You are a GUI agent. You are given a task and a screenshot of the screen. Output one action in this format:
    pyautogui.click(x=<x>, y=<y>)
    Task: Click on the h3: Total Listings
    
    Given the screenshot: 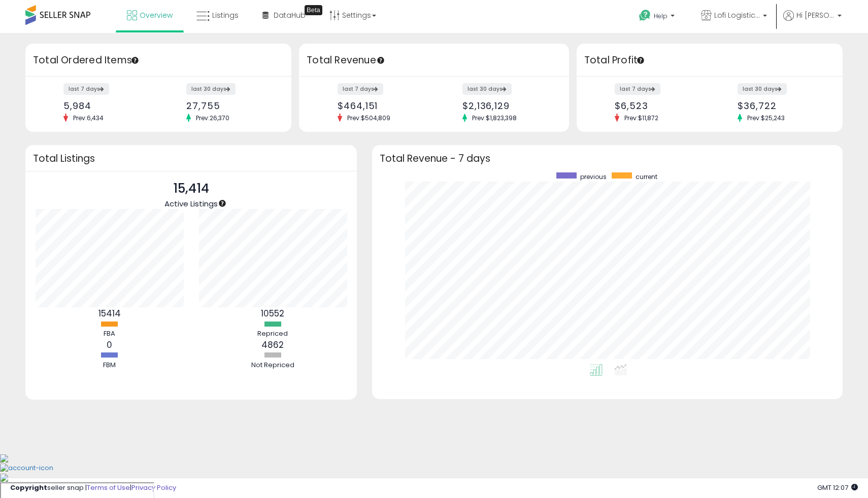 What is the action you would take?
    pyautogui.click(x=191, y=158)
    